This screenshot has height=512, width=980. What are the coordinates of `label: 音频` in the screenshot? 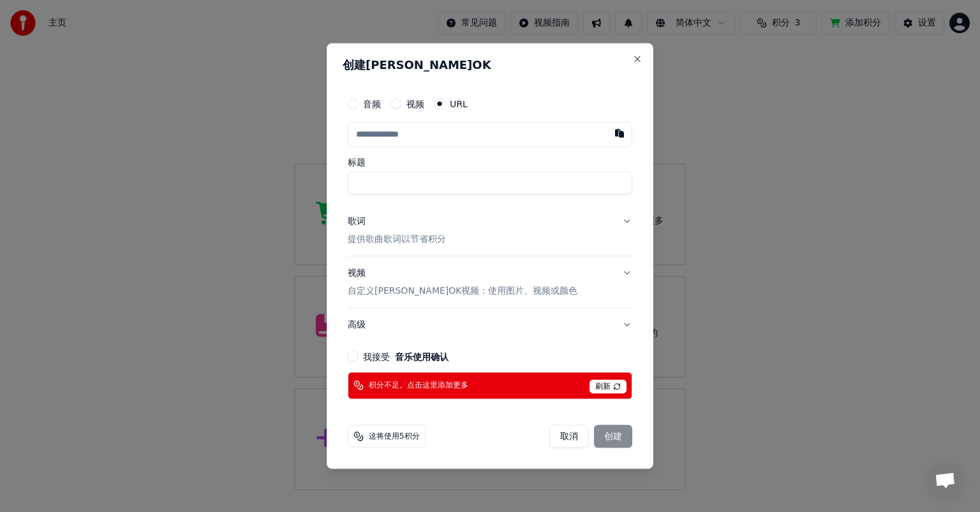 It's located at (372, 104).